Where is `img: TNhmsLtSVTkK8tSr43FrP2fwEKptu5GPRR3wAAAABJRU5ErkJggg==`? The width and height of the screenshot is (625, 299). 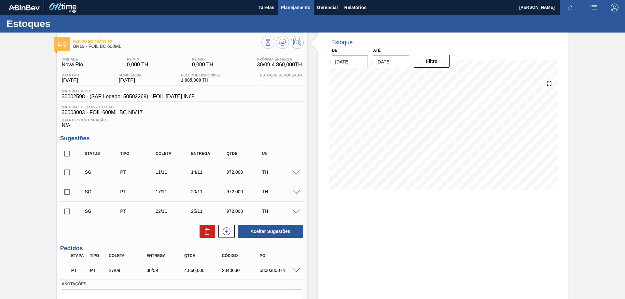
img: TNhmsLtSVTkK8tSr43FrP2fwEKptu5GPRR3wAAAABJRU5ErkJggg== is located at coordinates (24, 7).